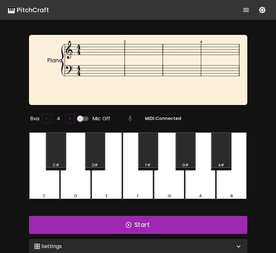 This screenshot has width=276, height=253. I want to click on div: A#, so click(221, 165).